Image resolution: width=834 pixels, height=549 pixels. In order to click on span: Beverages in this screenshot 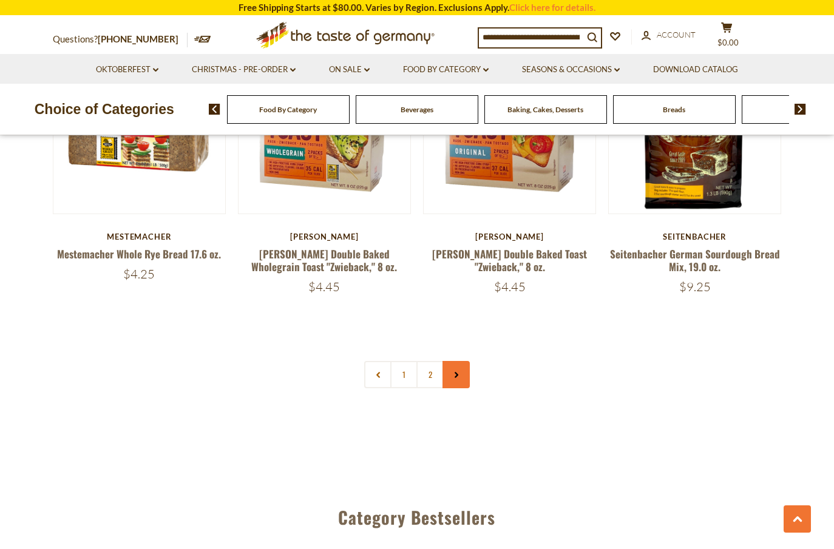, I will do `click(417, 109)`.